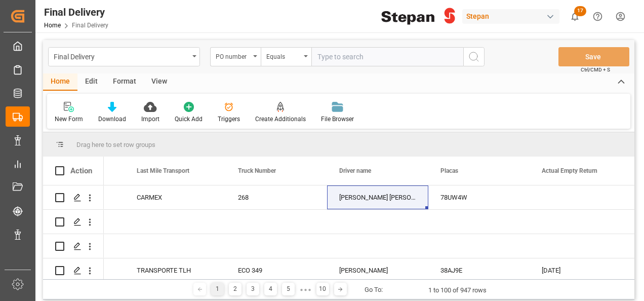 This screenshot has height=301, width=644. Describe the element at coordinates (256, 171) in the screenshot. I see `span: Truck Number` at that location.